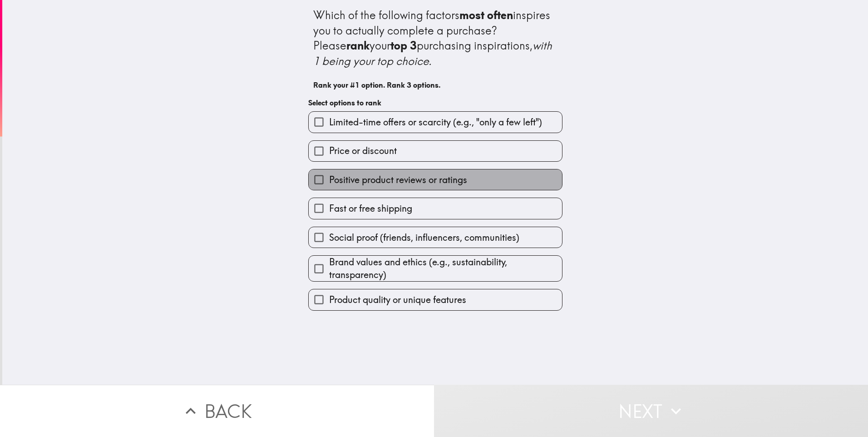 The image size is (868, 437). Describe the element at coordinates (435, 269) in the screenshot. I see `button: Brand values and ethics (e.g., sustainability, transparency)` at that location.